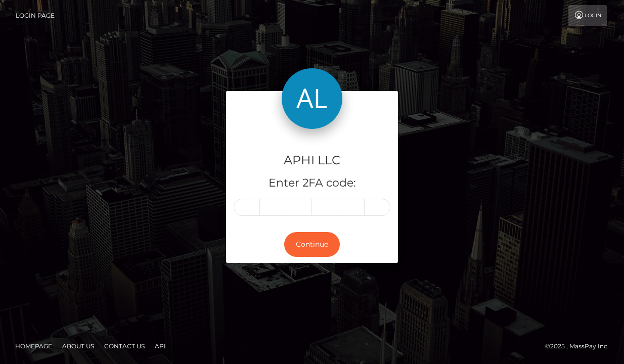  What do you see at coordinates (312, 98) in the screenshot?
I see `img: APHI LLC` at bounding box center [312, 98].